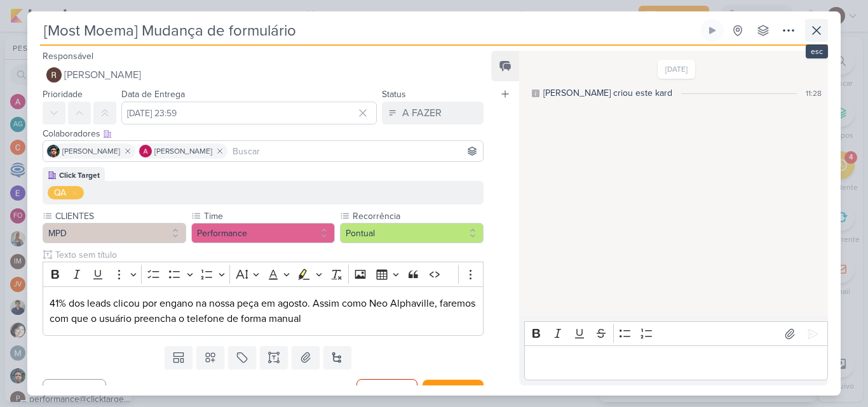  What do you see at coordinates (263, 133) in the screenshot?
I see `div: Colaboradores` at bounding box center [263, 133].